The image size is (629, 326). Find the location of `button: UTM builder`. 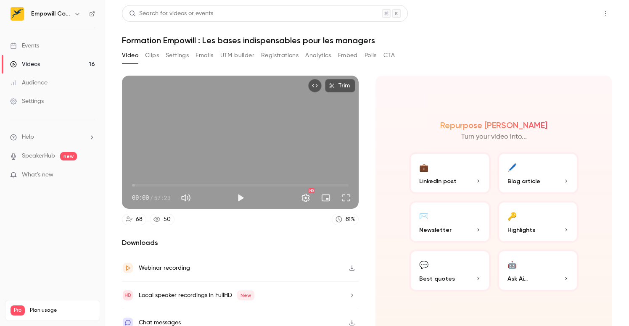

button: UTM builder is located at coordinates (237, 56).